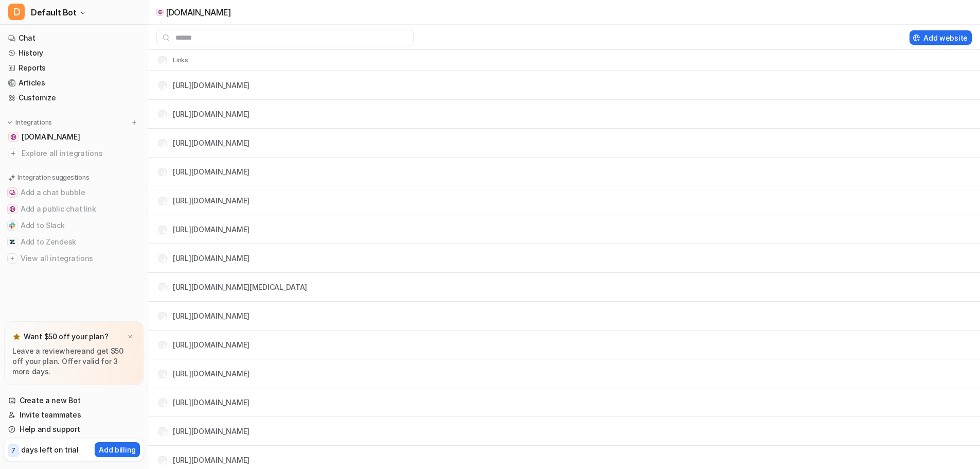  Describe the element at coordinates (12, 209) in the screenshot. I see `img: Add a public chat link` at that location.